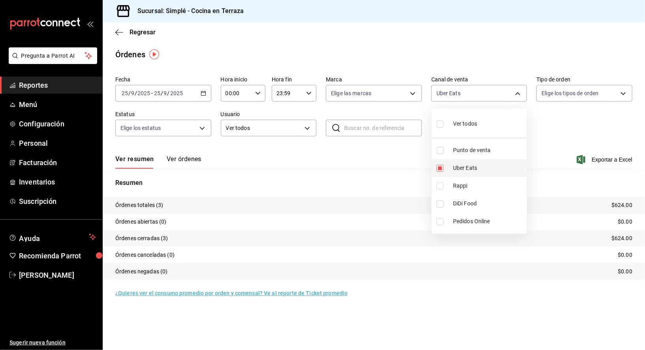  What do you see at coordinates (488, 186) in the screenshot?
I see `span: Rappi` at bounding box center [488, 186].